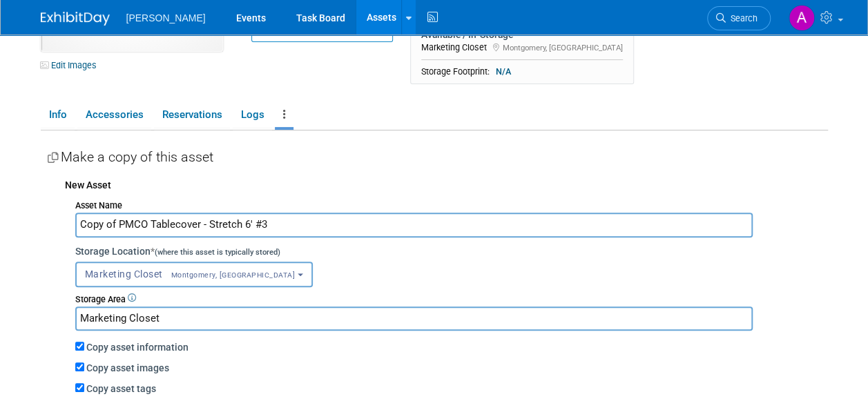 This screenshot has height=410, width=868. Describe the element at coordinates (742, 18) in the screenshot. I see `span: Search` at that location.